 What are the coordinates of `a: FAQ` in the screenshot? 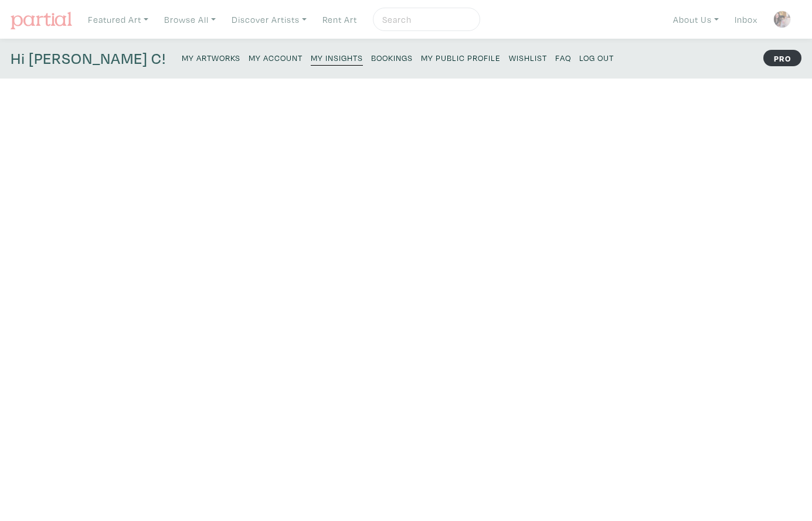 It's located at (563, 57).